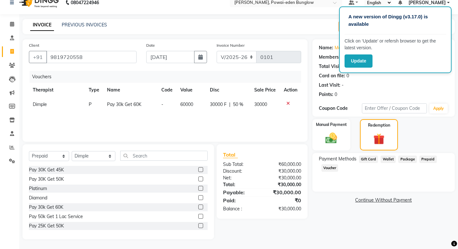  What do you see at coordinates (291, 90) in the screenshot?
I see `th: Action` at bounding box center [291, 90].